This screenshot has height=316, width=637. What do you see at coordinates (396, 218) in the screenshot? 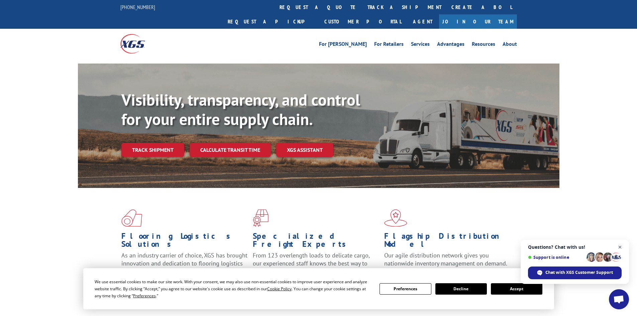
I see `img: xgs-icon-flagship-distribution-model-red` at bounding box center [396, 218].